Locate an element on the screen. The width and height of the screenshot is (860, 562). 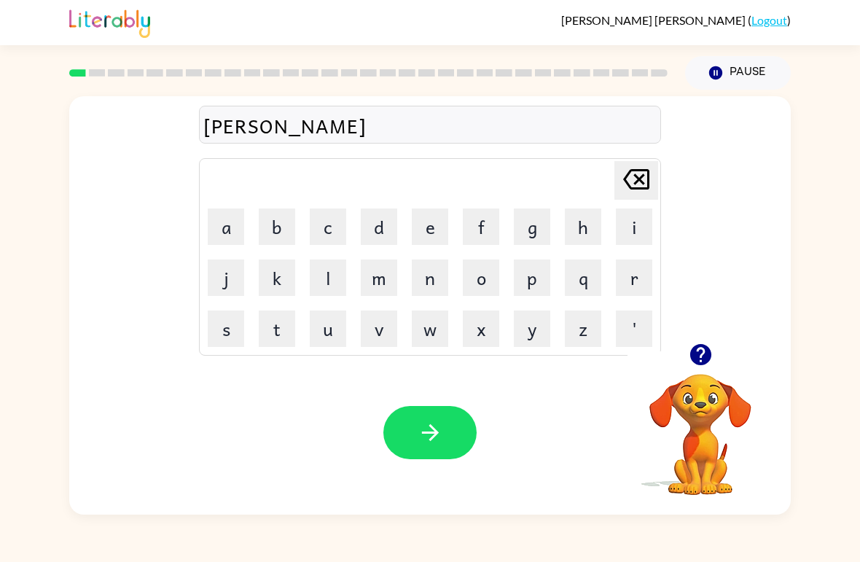
button: u is located at coordinates (328, 329).